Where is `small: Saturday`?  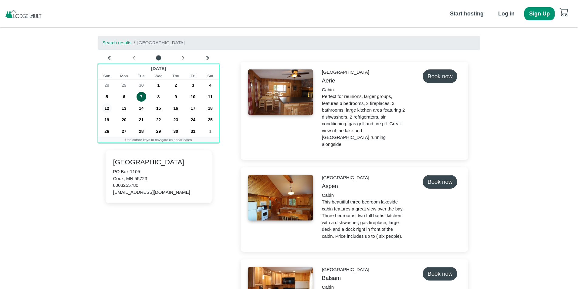 small: Saturday is located at coordinates (210, 76).